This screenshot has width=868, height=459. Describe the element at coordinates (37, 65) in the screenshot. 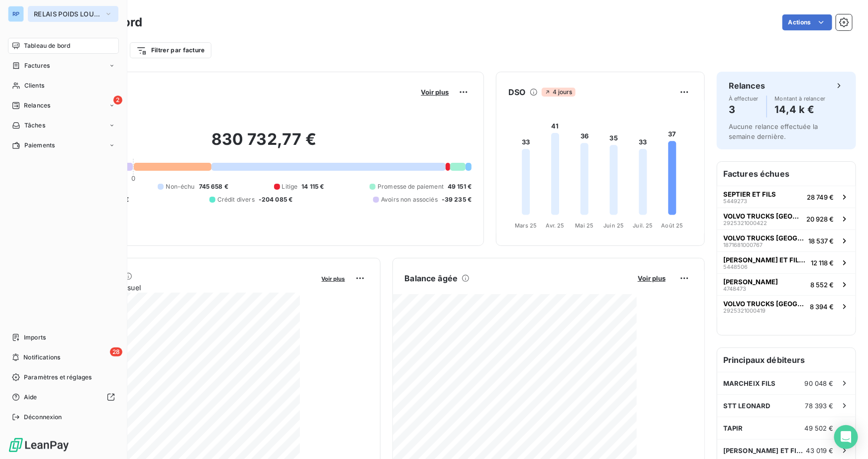

I see `span: Factures` at that location.